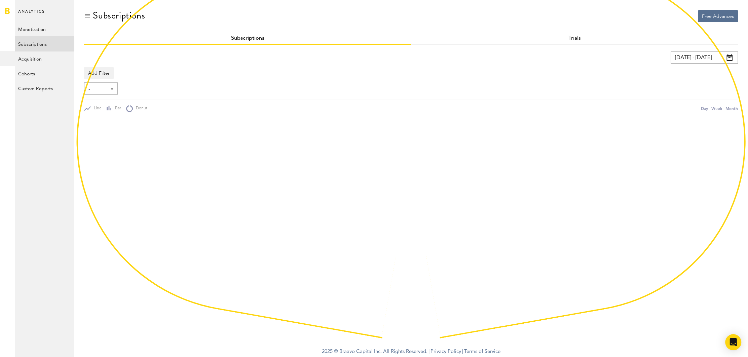 This screenshot has height=357, width=748. Describe the element at coordinates (482, 351) in the screenshot. I see `a: Terms of Service` at that location.